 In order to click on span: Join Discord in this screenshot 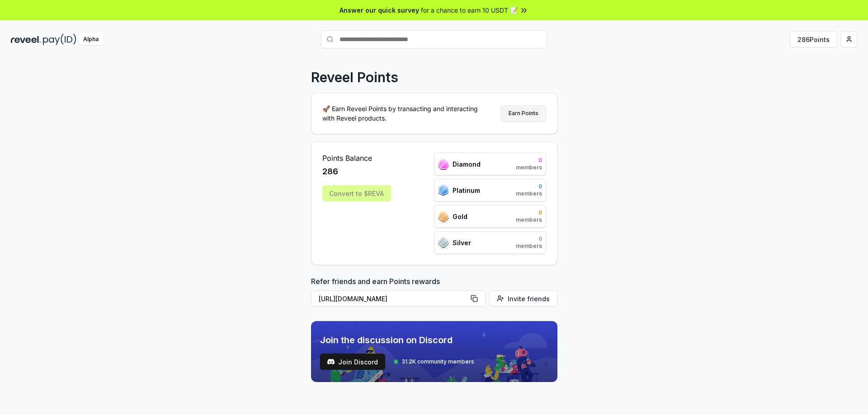, I will do `click(358, 362)`.